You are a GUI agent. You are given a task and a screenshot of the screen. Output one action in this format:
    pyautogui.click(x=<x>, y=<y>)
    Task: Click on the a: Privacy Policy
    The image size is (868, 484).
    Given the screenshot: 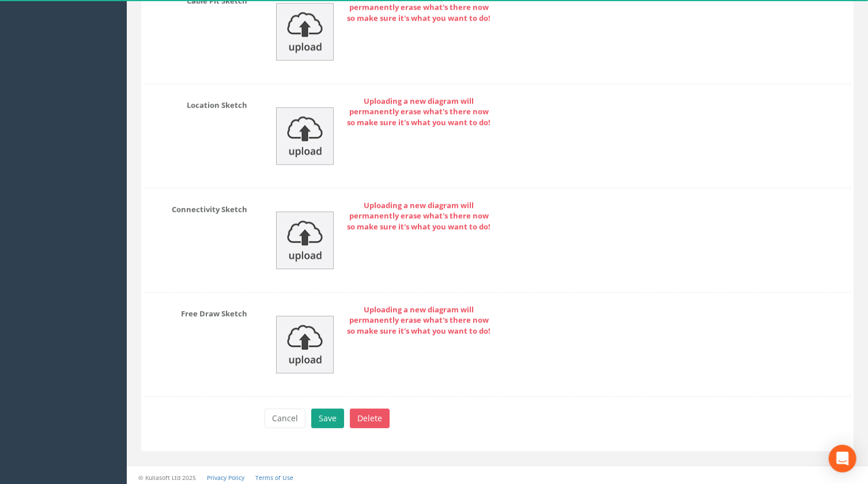 What is the action you would take?
    pyautogui.click(x=225, y=477)
    